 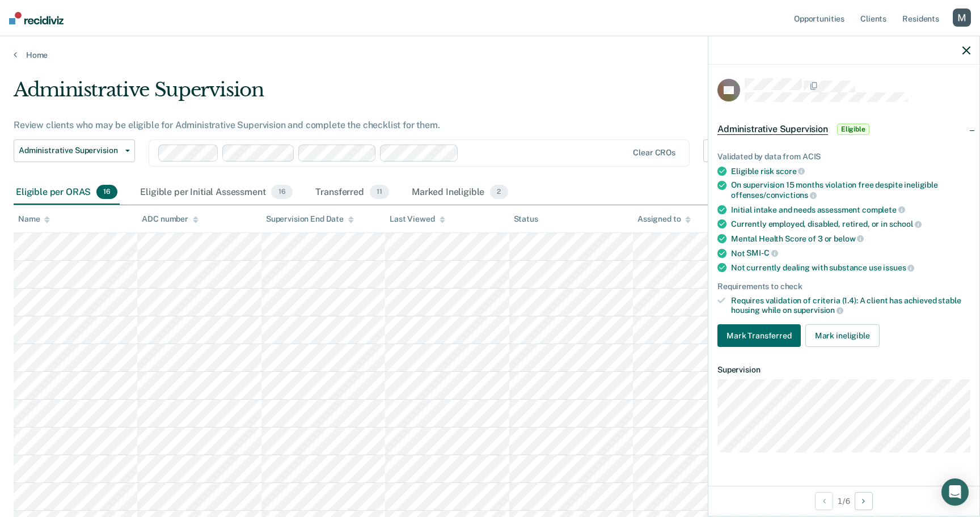 I want to click on div: ADC number, so click(x=170, y=219).